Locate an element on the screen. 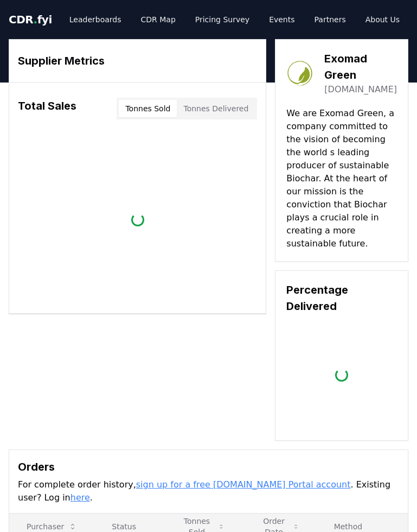 The height and width of the screenshot is (532, 417). a: About Us is located at coordinates (383, 20).